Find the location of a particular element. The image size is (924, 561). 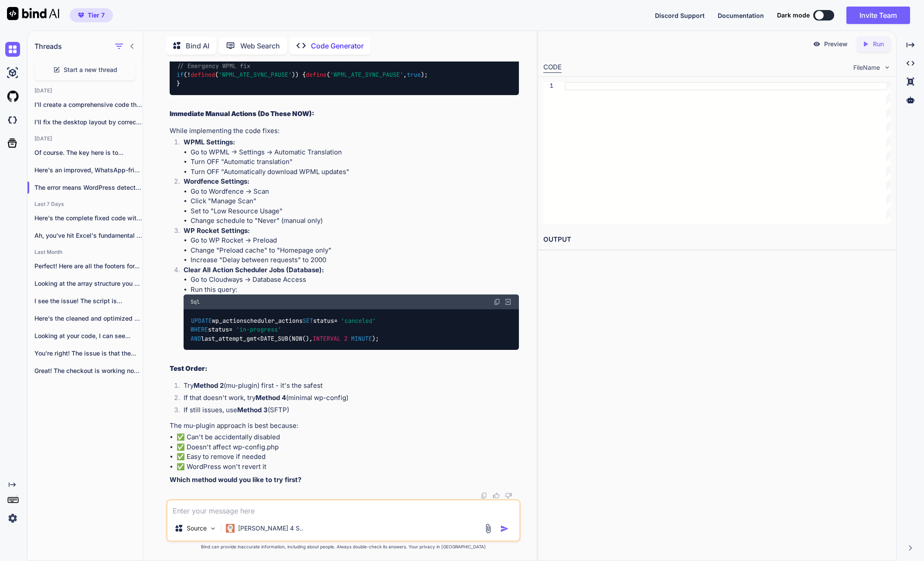

span: Start a new thread is located at coordinates (90, 70).